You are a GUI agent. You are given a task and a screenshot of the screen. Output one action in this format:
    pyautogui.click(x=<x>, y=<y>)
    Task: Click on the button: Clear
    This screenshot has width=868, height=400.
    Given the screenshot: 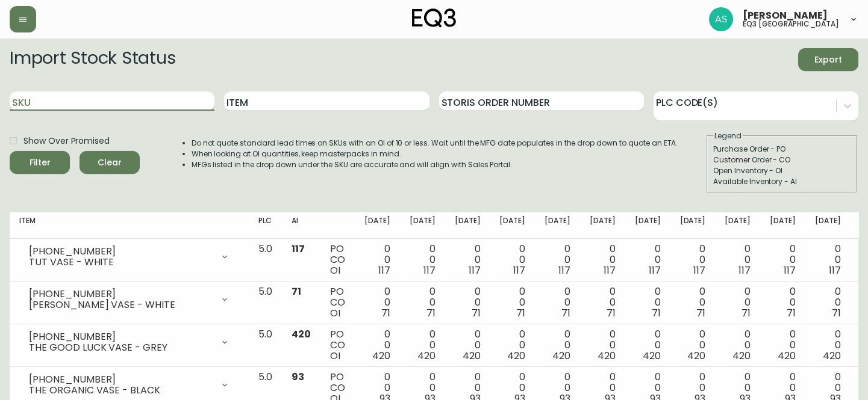 What is the action you would take?
    pyautogui.click(x=110, y=163)
    